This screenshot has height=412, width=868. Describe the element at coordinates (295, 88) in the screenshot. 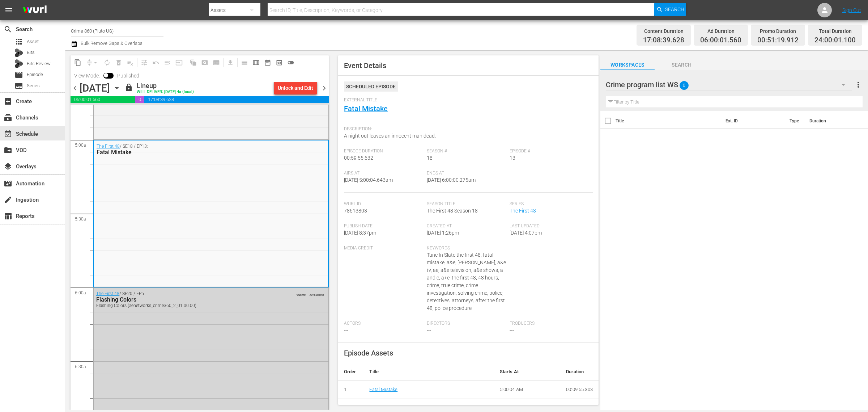

I see `div: Unlock and Edit` at that location.